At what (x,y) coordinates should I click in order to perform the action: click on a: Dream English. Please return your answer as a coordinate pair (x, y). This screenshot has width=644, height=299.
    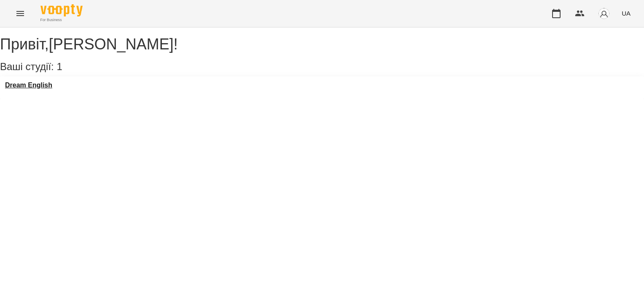
    Looking at the image, I should click on (29, 85).